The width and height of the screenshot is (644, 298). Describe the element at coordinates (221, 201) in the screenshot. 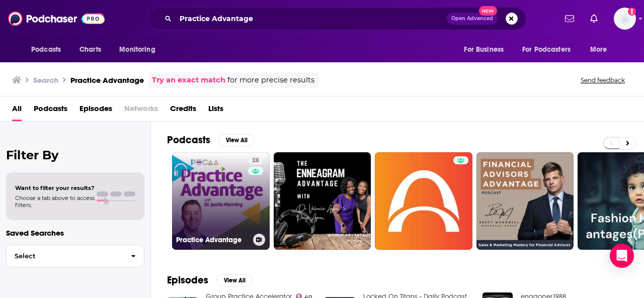

I see `a: 28Practice Advantage` at that location.